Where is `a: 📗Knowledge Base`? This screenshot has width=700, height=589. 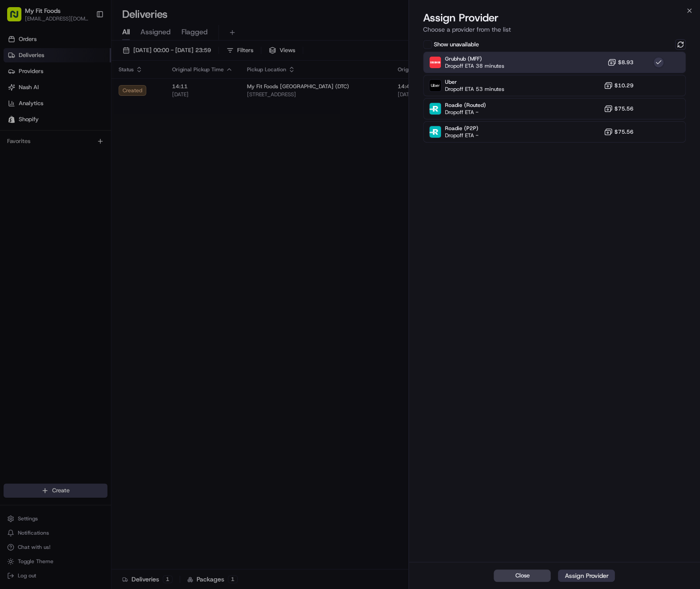
a: 📗Knowledge Base is located at coordinates (38, 179).